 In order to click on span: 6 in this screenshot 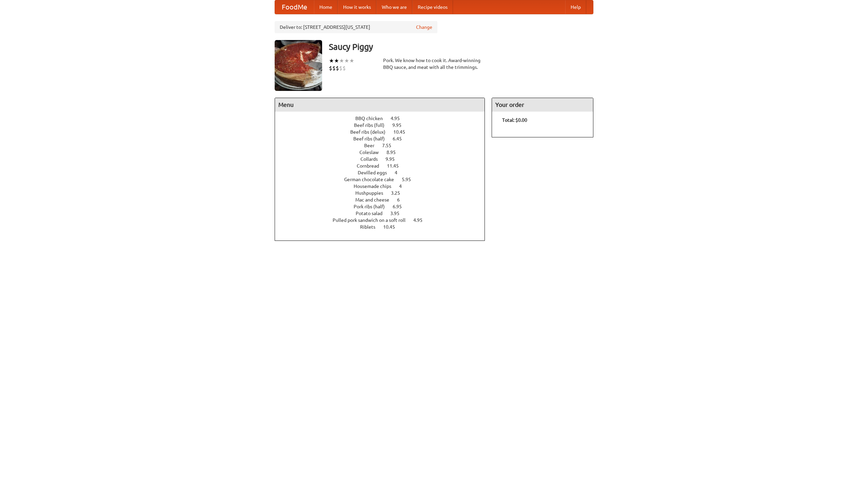, I will do `click(402, 200)`.